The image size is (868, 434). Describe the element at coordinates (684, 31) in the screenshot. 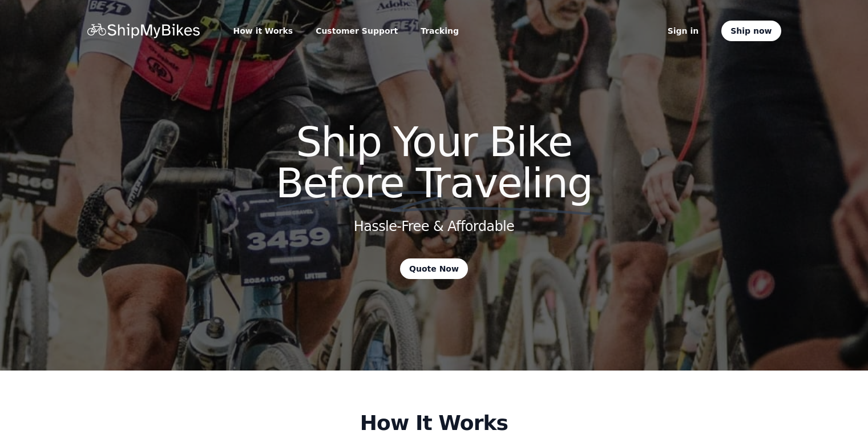

I see `a: Sign in` at that location.